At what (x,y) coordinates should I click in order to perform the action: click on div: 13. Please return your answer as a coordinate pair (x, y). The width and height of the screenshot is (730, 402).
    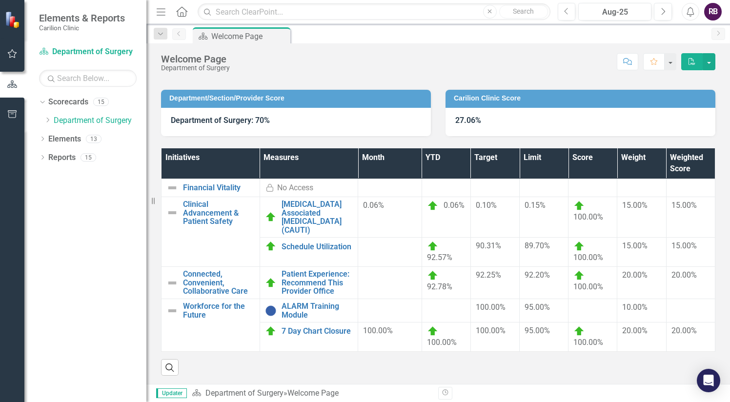
    Looking at the image, I should click on (94, 139).